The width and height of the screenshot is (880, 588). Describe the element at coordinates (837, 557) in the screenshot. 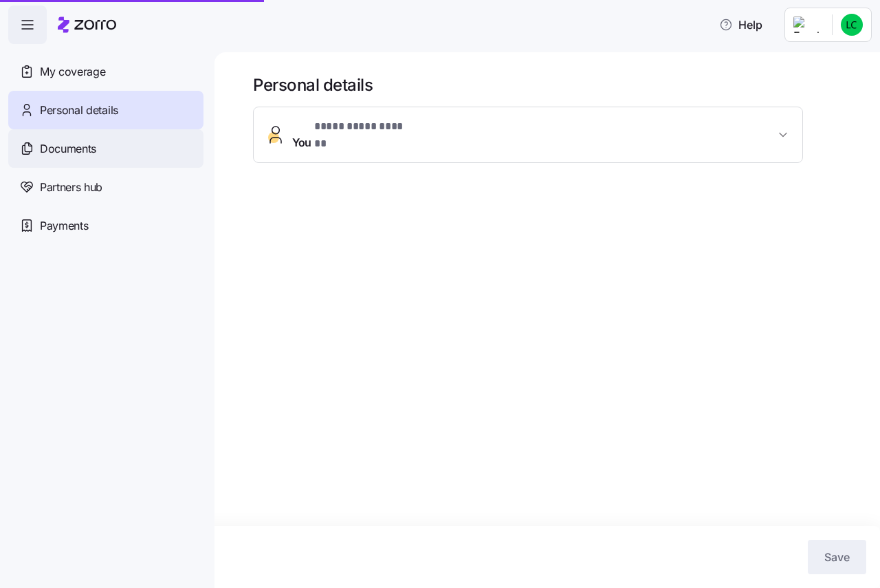

I see `button: Save` at that location.